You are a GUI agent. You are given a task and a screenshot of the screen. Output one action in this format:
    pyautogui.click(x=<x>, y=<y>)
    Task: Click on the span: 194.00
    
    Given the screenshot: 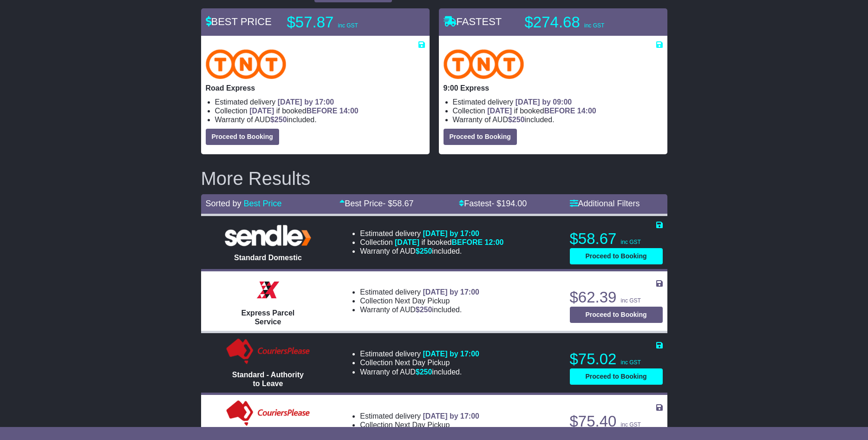 What is the action you would take?
    pyautogui.click(x=514, y=204)
    